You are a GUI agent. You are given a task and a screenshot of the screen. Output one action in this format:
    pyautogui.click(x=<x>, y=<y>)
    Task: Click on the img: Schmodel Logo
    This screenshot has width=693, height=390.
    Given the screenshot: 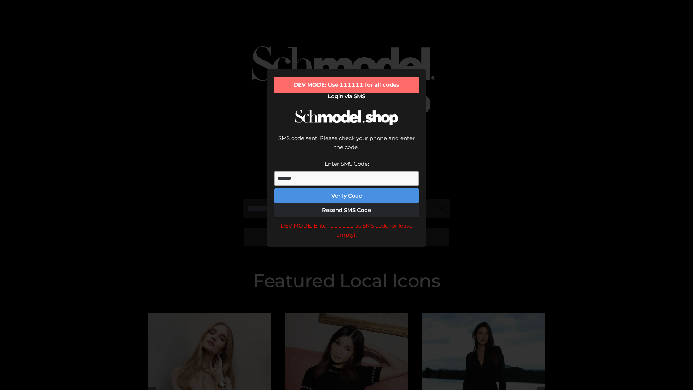 What is the action you would take?
    pyautogui.click(x=347, y=117)
    